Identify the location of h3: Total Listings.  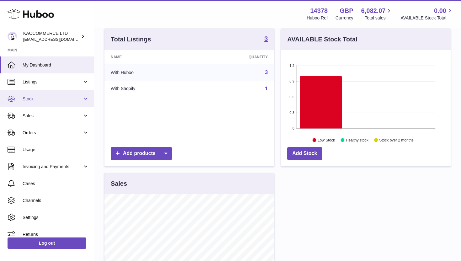
(131, 39).